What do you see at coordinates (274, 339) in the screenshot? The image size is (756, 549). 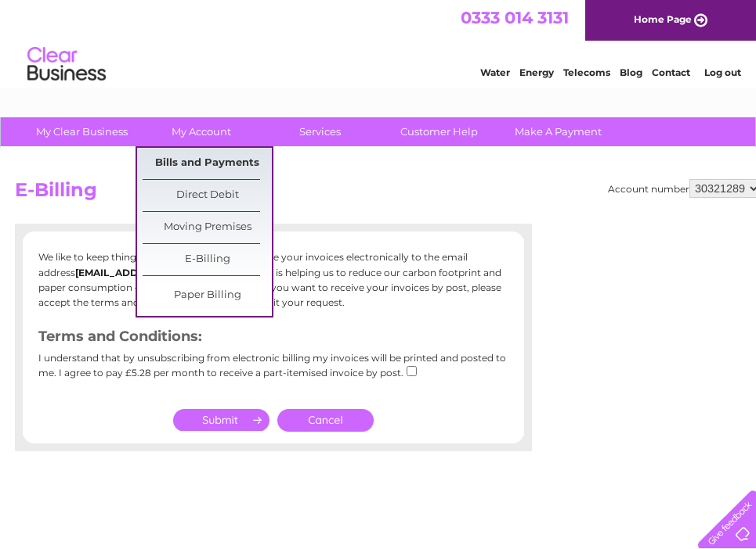 I see `h3: Terms and Conditions:` at bounding box center [274, 339].